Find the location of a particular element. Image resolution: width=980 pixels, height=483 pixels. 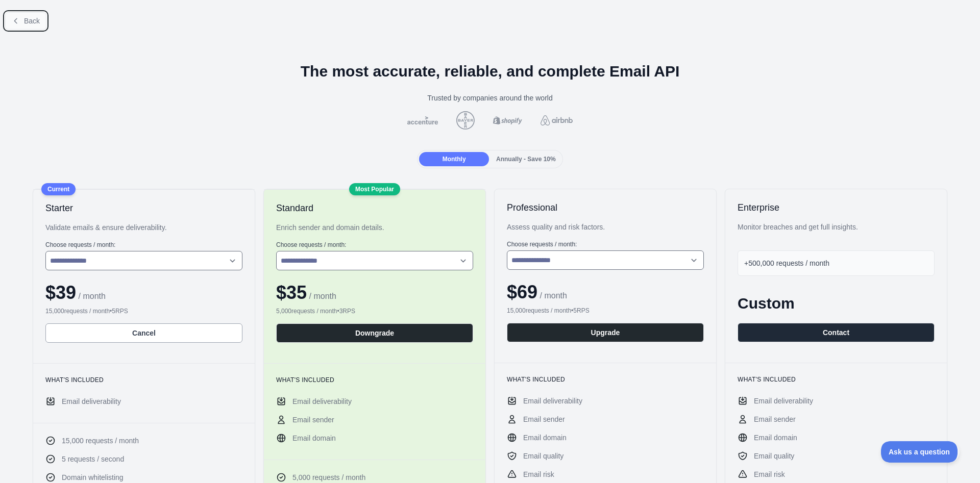

span: Annually - Save 10% is located at coordinates (526, 159).